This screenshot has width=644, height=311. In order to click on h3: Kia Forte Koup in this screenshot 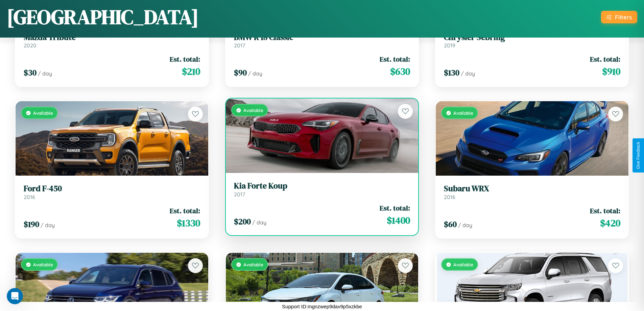, I will do `click(322, 186)`.